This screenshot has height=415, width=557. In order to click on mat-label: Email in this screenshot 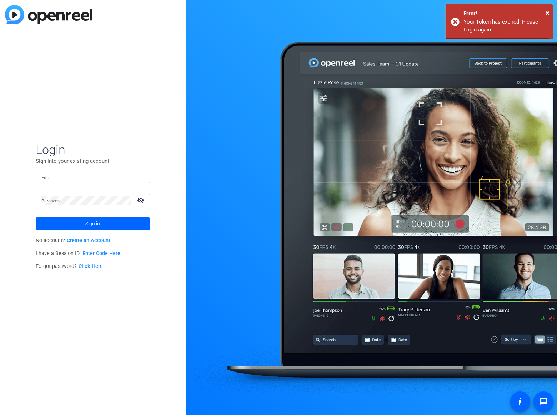, I will do `click(47, 178)`.